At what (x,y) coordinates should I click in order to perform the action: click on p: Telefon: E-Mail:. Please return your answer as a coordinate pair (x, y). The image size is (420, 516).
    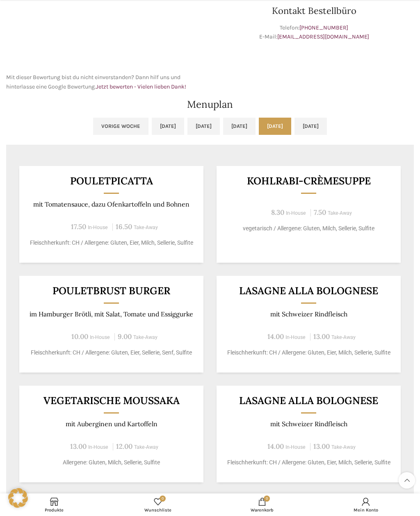
    Looking at the image, I should click on (313, 32).